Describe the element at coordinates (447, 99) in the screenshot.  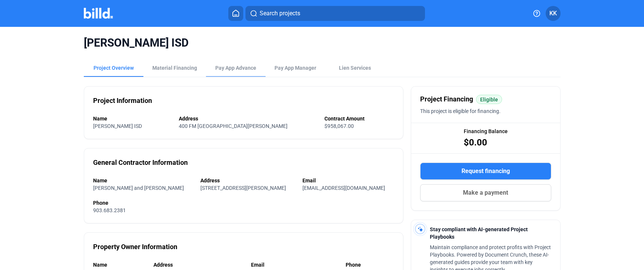
I see `span: Project Financing` at that location.